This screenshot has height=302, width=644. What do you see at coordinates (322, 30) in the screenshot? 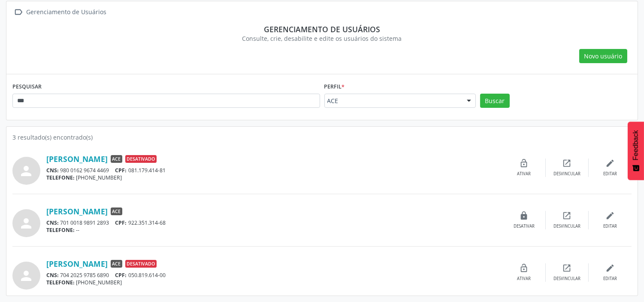
I see `div: Gerenciamento de usuários` at bounding box center [322, 30].